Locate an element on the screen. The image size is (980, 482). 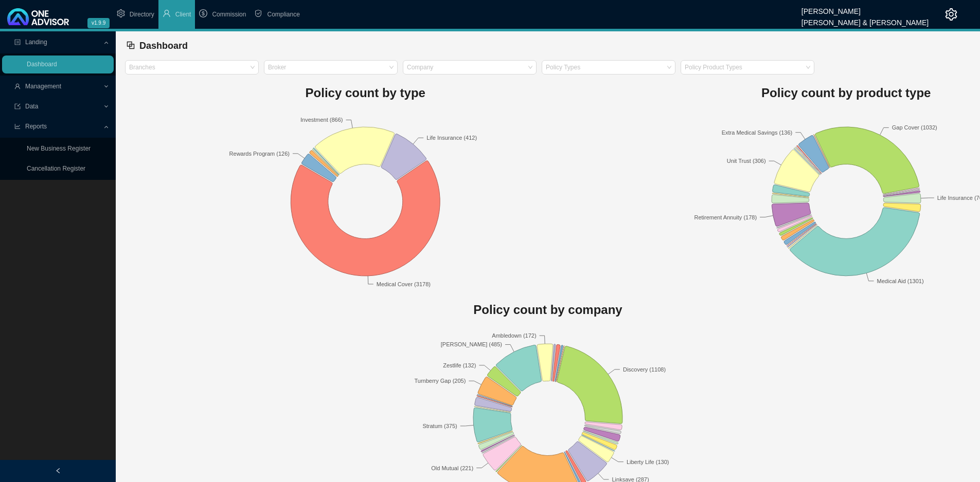
text: Stratum (375) is located at coordinates (439, 426).